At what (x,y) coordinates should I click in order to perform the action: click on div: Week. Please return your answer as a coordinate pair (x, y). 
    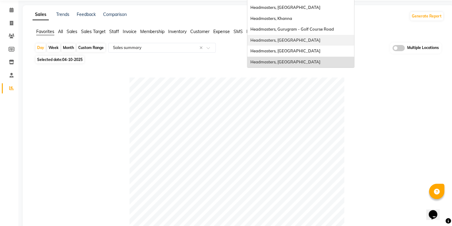
    Looking at the image, I should click on (53, 48).